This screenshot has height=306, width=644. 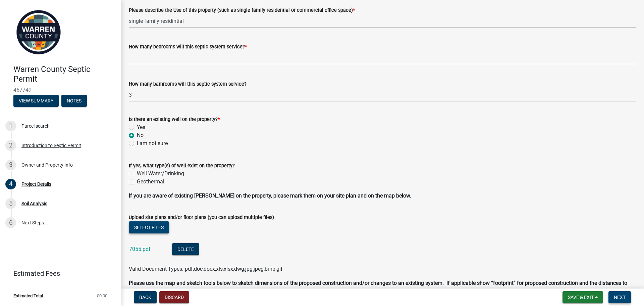 What do you see at coordinates (174, 120) in the screenshot?
I see `label: Is there an existing well on the property?` at bounding box center [174, 120].